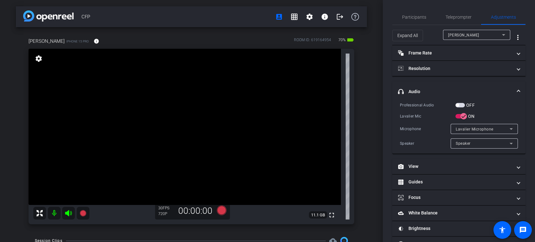 The image size is (535, 242). Describe the element at coordinates (294, 17) in the screenshot. I see `mat-icon: grid_on` at that location.